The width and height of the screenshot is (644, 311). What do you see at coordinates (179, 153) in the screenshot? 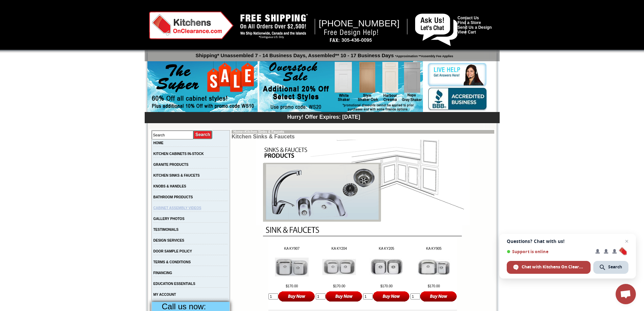
I see `a: KITCHEN CABINETS IN-STOCK` at bounding box center [179, 153].